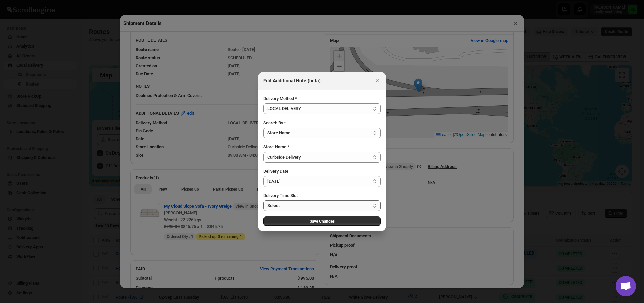  Describe the element at coordinates (281, 195) in the screenshot. I see `span: Delivery Time Slot` at that location.